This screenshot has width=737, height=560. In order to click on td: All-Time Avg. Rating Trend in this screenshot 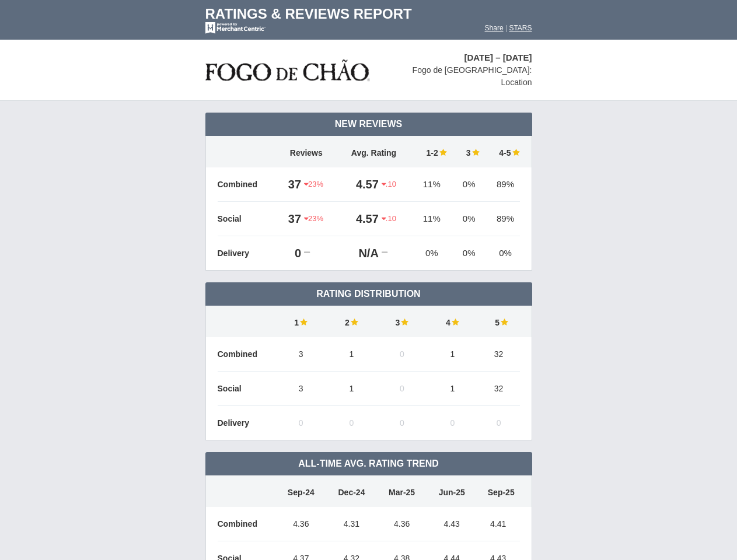, I will do `click(369, 464)`.